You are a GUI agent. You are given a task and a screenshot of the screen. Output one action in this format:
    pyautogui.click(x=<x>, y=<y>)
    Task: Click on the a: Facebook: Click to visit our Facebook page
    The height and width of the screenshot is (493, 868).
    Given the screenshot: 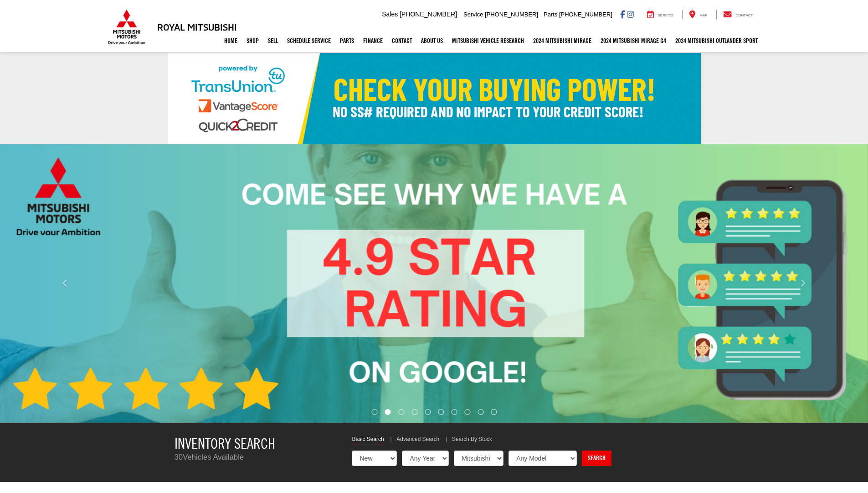 What is the action you would take?
    pyautogui.click(x=623, y=14)
    